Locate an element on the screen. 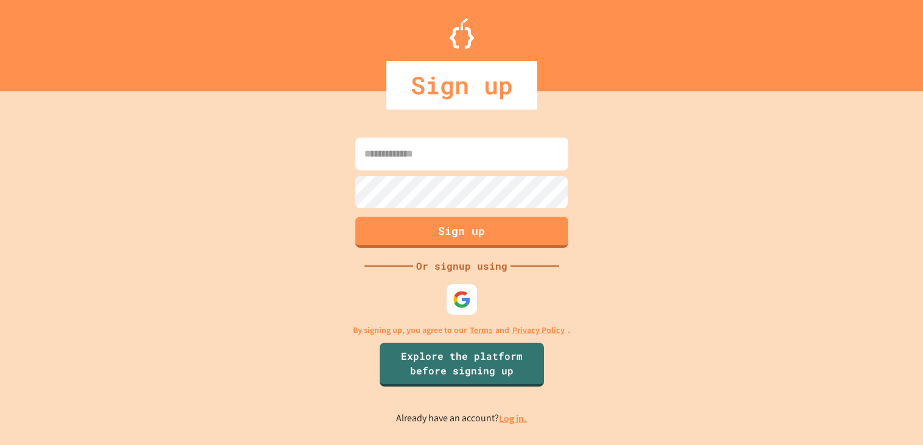  p: Already have an account? is located at coordinates (461, 418).